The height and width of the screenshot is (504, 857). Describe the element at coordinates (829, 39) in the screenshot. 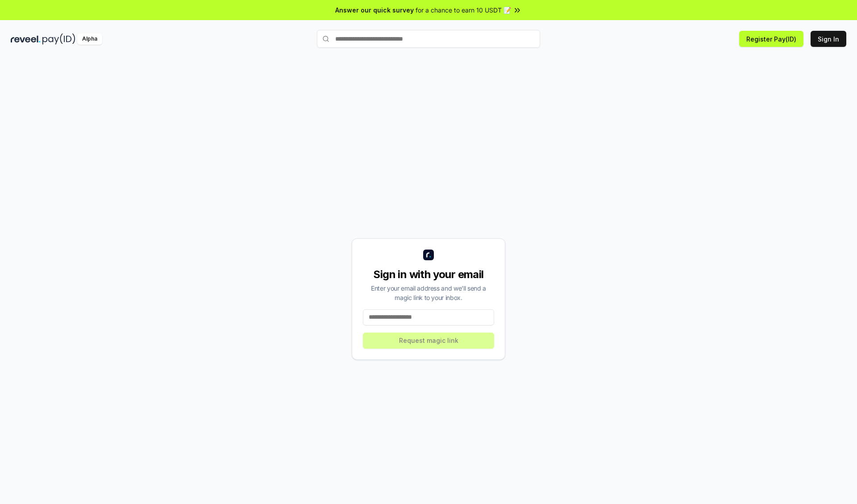

I see `button: Sign In` at that location.